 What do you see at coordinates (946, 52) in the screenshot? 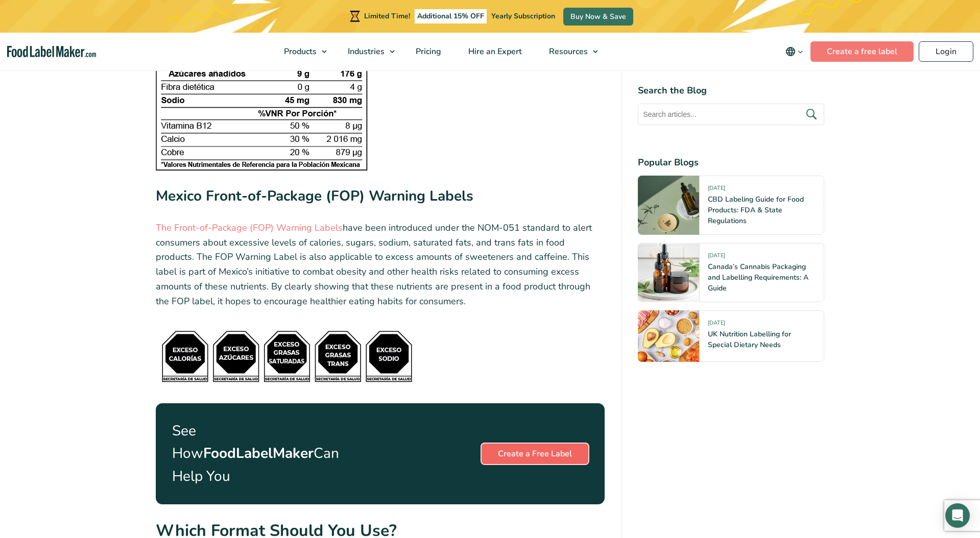
I see `a: Login` at bounding box center [946, 52].